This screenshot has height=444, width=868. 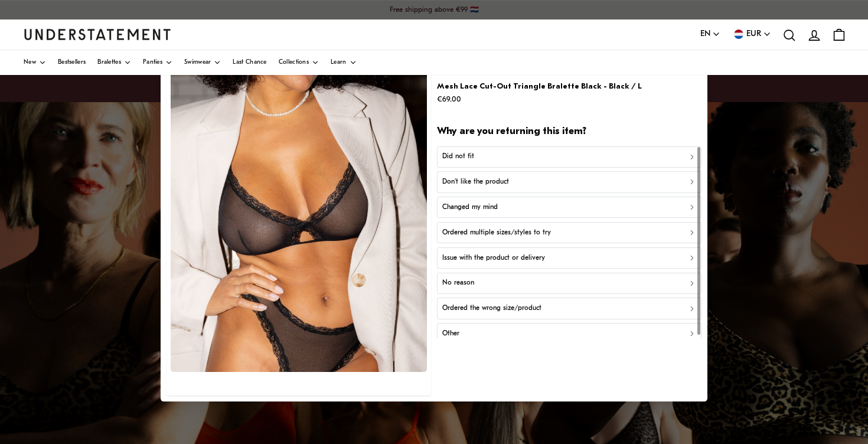 I want to click on a: Learn, so click(x=344, y=62).